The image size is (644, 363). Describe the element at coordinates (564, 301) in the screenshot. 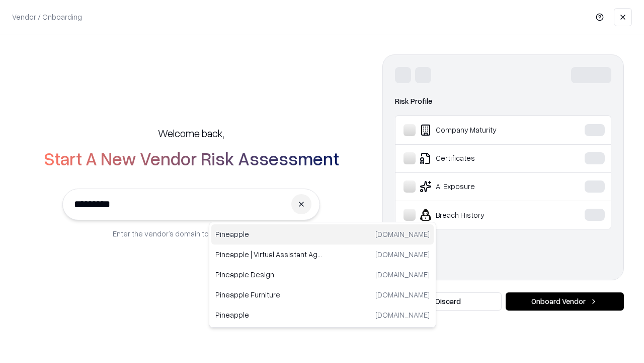

I see `button: Onboard Vendor` at that location.